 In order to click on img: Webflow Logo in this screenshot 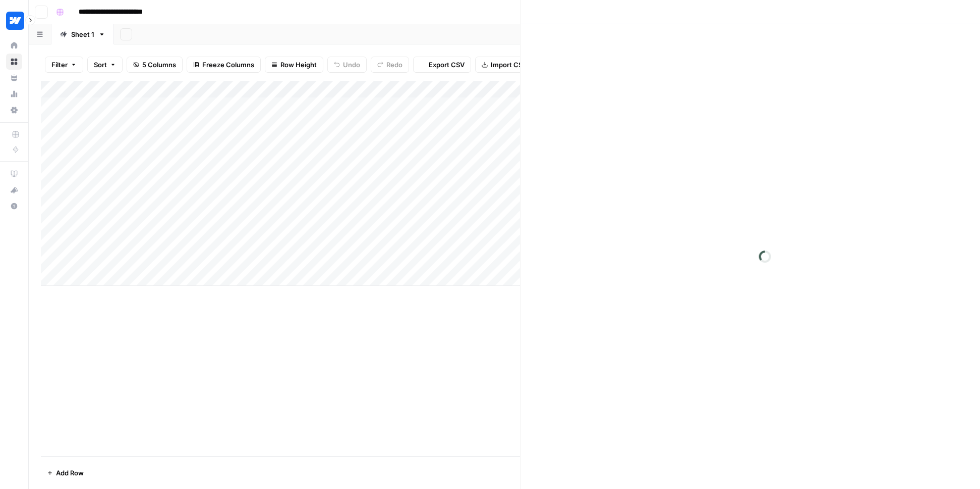, I will do `click(15, 21)`.